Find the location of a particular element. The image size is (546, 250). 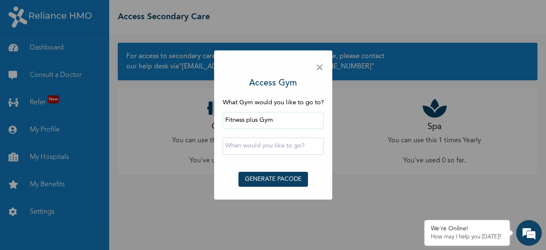

button: GENERATE PACODE is located at coordinates (273, 179).